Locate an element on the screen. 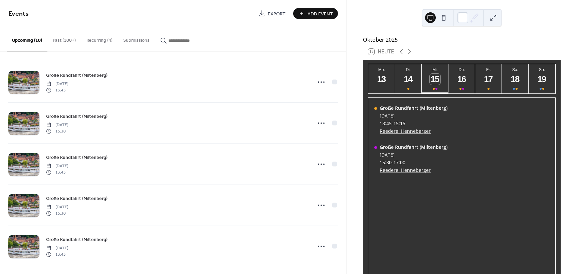  div: So. is located at coordinates (542, 70).